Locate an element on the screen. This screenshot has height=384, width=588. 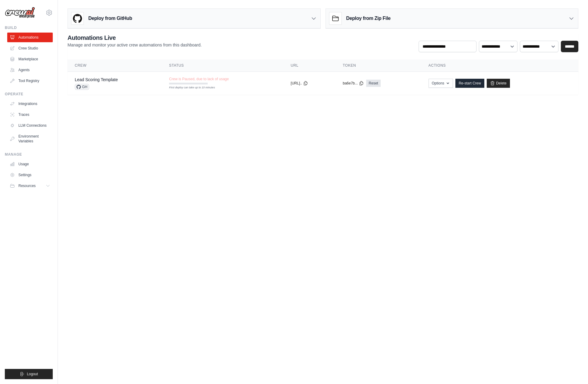
a: Automations is located at coordinates (30, 37).